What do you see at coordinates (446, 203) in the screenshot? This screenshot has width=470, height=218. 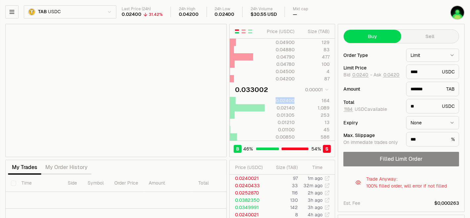 I see `span: $0,000263` at bounding box center [446, 203].